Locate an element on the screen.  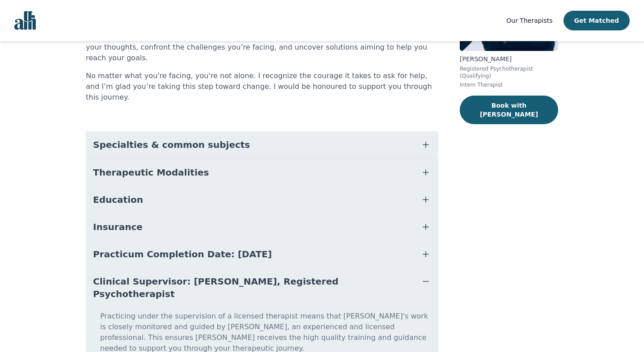
button: Education is located at coordinates (262, 200).